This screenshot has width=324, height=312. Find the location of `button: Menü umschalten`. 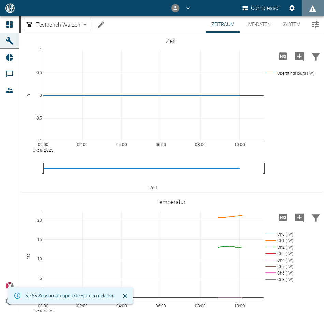

button: Menü umschalten is located at coordinates (315, 25).